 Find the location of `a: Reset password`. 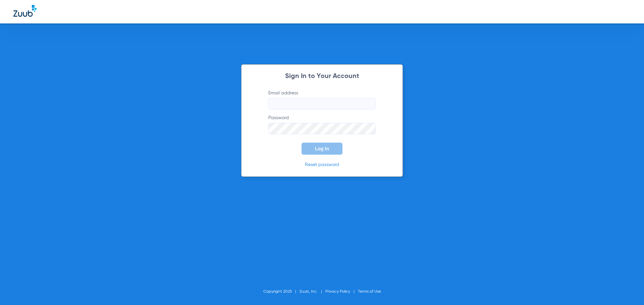

a: Reset password is located at coordinates (322, 165).